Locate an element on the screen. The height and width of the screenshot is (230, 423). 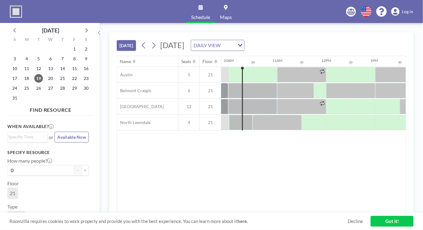
span: Wednesday, August 20, 2025 is located at coordinates (51, 78).